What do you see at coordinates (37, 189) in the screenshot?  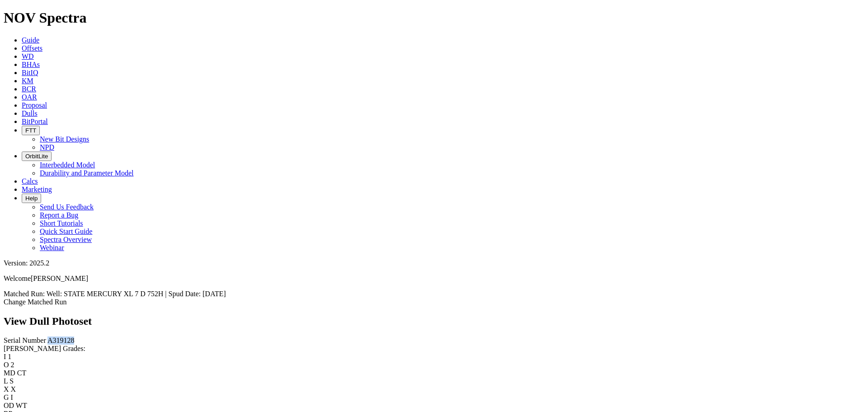 I see `span: Marketing` at bounding box center [37, 189].